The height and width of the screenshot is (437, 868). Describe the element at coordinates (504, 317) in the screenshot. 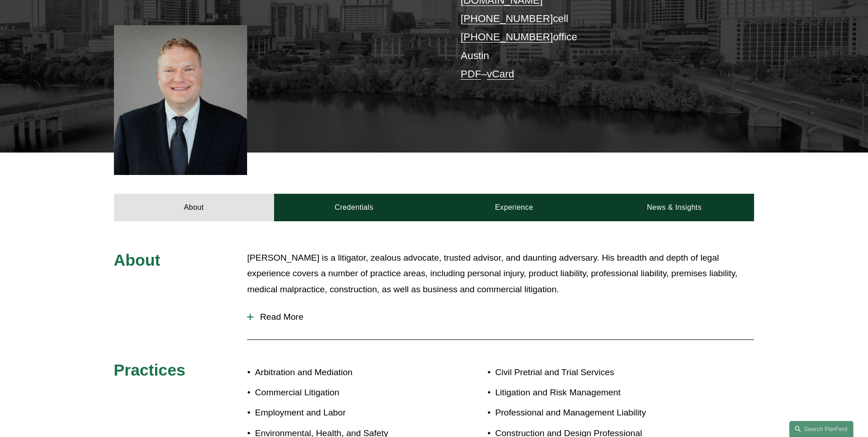

I see `span: Read More` at that location.